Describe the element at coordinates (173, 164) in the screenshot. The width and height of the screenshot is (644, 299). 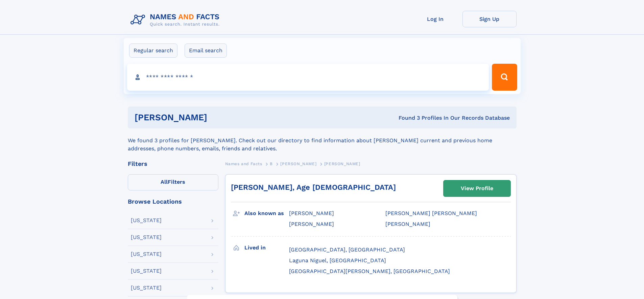
I see `div: Filters` at that location.